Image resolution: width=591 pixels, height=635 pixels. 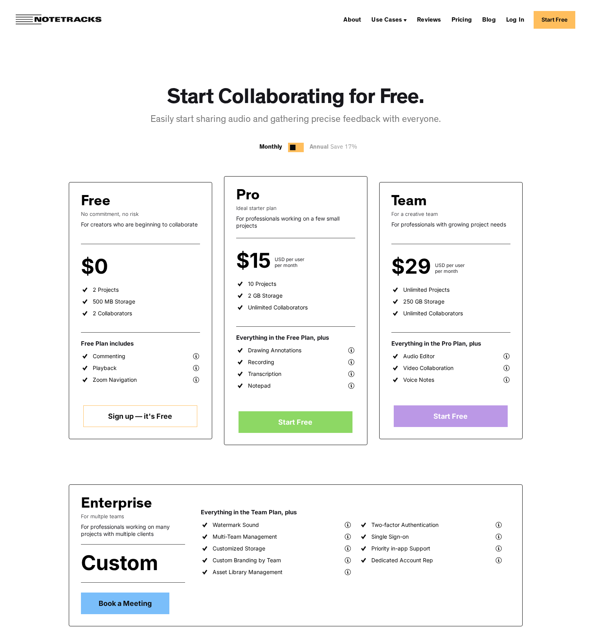 What do you see at coordinates (352, 20) in the screenshot?
I see `a: About` at bounding box center [352, 20].